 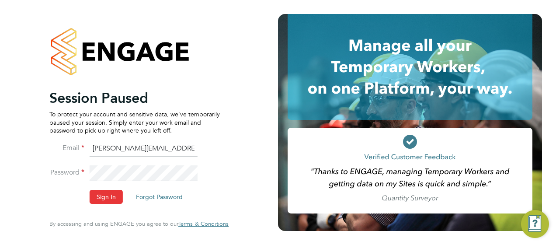 I want to click on span: Terms & Conditions, so click(x=203, y=224).